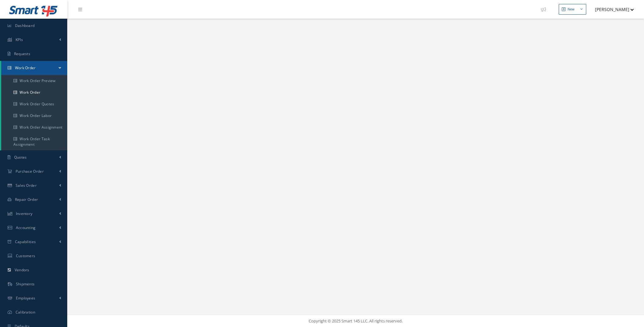 The height and width of the screenshot is (327, 644). Describe the element at coordinates (26, 227) in the screenshot. I see `span: Accounting` at that location.